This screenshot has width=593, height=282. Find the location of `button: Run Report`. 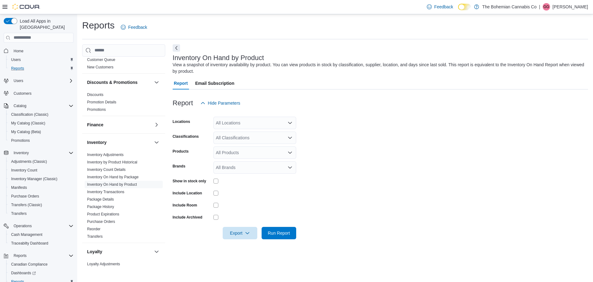

button: Run Report is located at coordinates (279, 233).